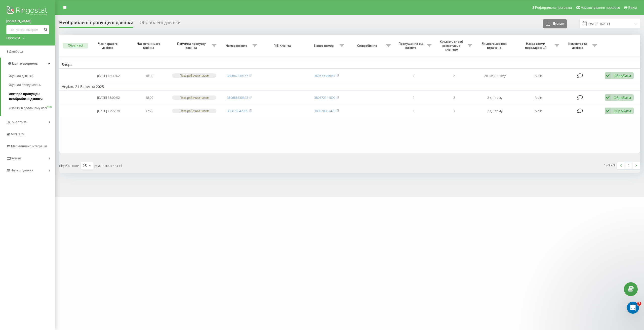  What do you see at coordinates (629, 166) in the screenshot?
I see `a: 1` at bounding box center [629, 166].